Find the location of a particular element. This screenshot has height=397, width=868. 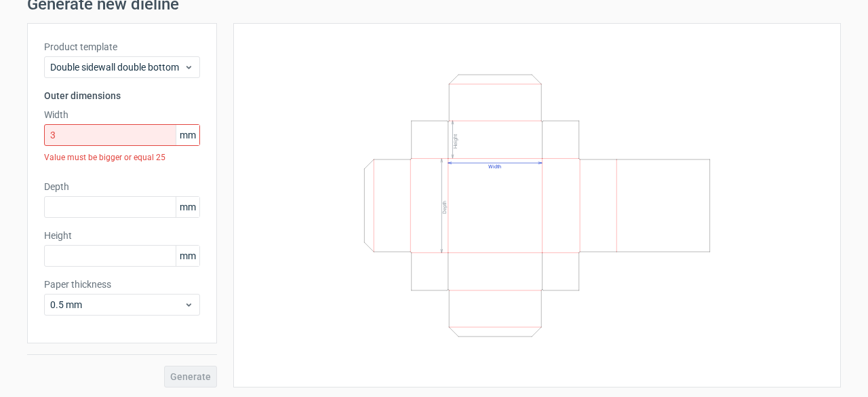

h3: Outer dimensions is located at coordinates (122, 96).